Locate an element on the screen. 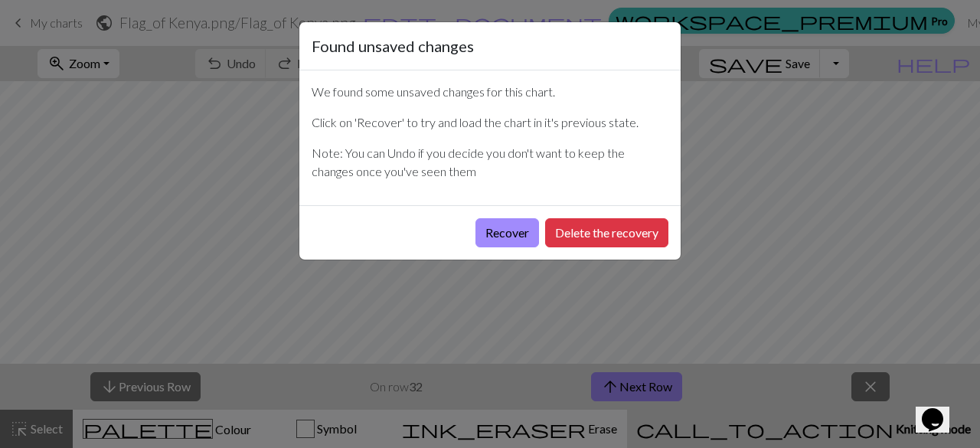  p: Click on 'Recover' to try and load the chart in it's previous state. is located at coordinates (490, 123).